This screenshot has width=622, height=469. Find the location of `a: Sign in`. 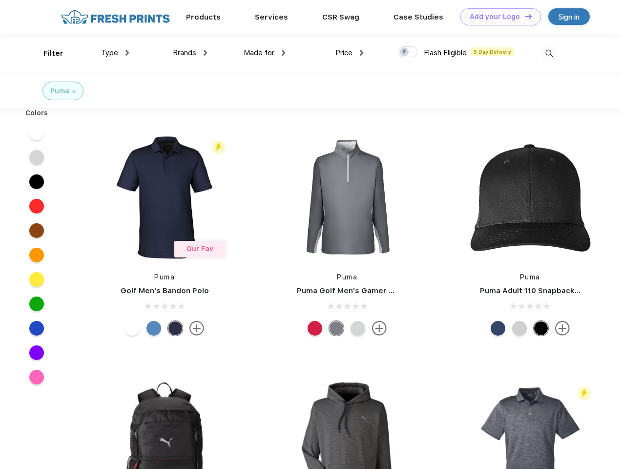

a: Sign in is located at coordinates (569, 17).